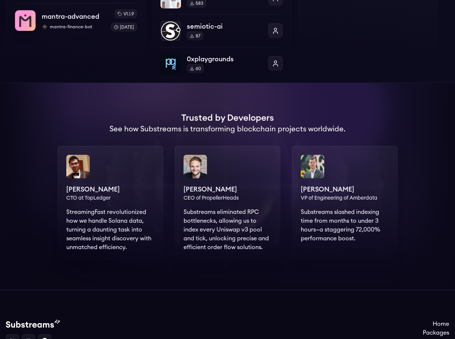 The height and width of the screenshot is (339, 455). What do you see at coordinates (228, 118) in the screenshot?
I see `h1: Trusted by Developers` at bounding box center [228, 118].